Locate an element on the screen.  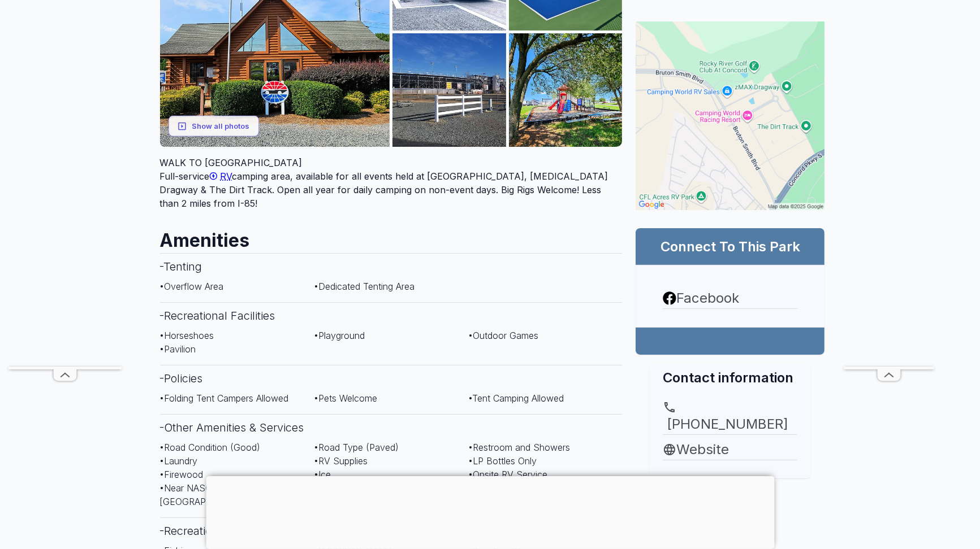
h3: - Recreation Nearby (within 10 miles) is located at coordinates (391, 531).